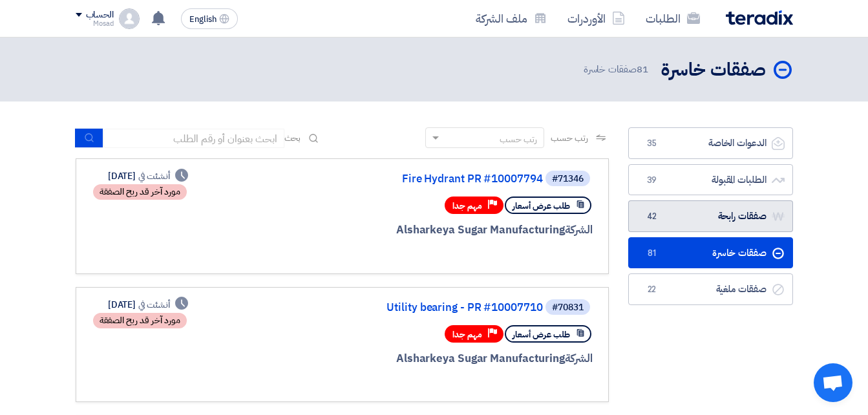 The height and width of the screenshot is (415, 868). What do you see at coordinates (759, 18) in the screenshot?
I see `img: Teradix logo` at bounding box center [759, 18].